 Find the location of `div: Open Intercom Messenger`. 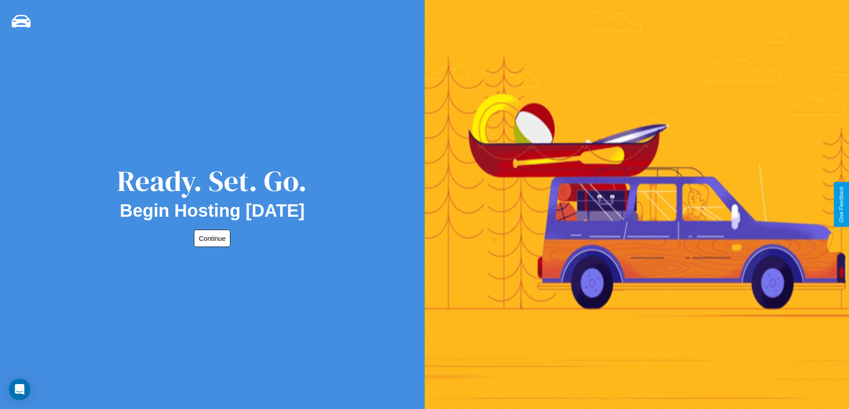

div: Open Intercom Messenger is located at coordinates (20, 390).